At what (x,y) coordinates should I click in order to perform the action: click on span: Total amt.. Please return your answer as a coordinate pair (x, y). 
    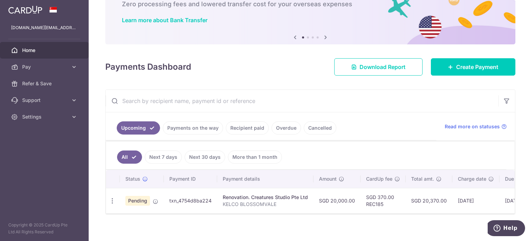
    Looking at the image, I should click on (423, 179).